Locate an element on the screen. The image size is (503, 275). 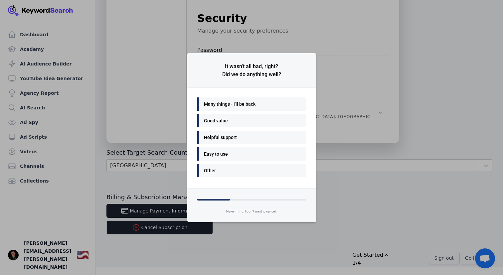
div: Easy to use is located at coordinates (250, 154).